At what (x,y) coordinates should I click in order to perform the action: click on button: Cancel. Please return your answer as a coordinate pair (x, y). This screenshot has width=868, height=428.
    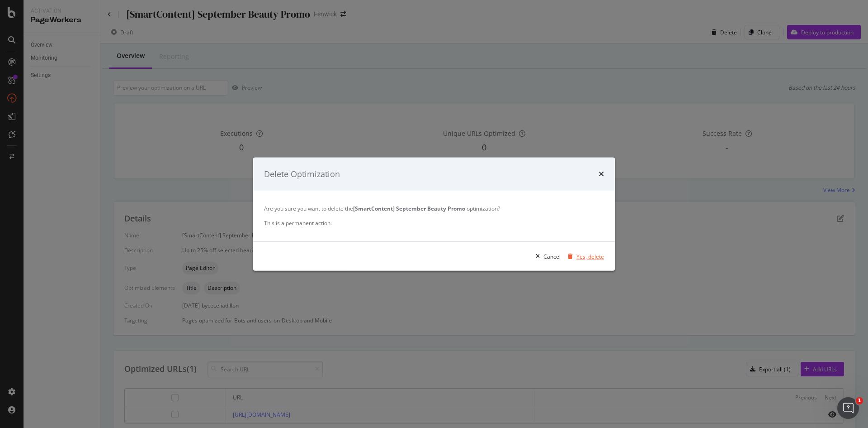
    Looking at the image, I should click on (546, 256).